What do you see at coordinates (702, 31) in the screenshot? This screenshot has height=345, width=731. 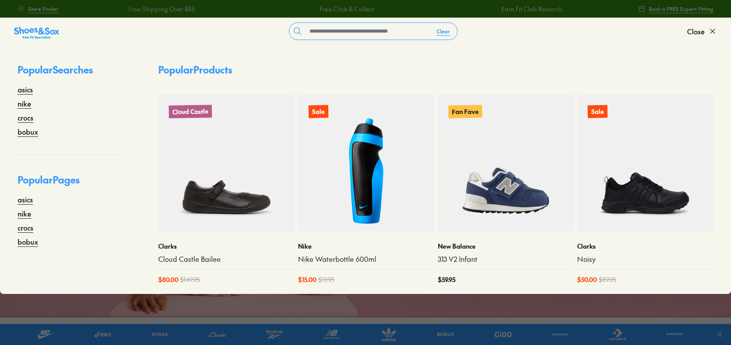 I see `button: Close` at bounding box center [702, 31].